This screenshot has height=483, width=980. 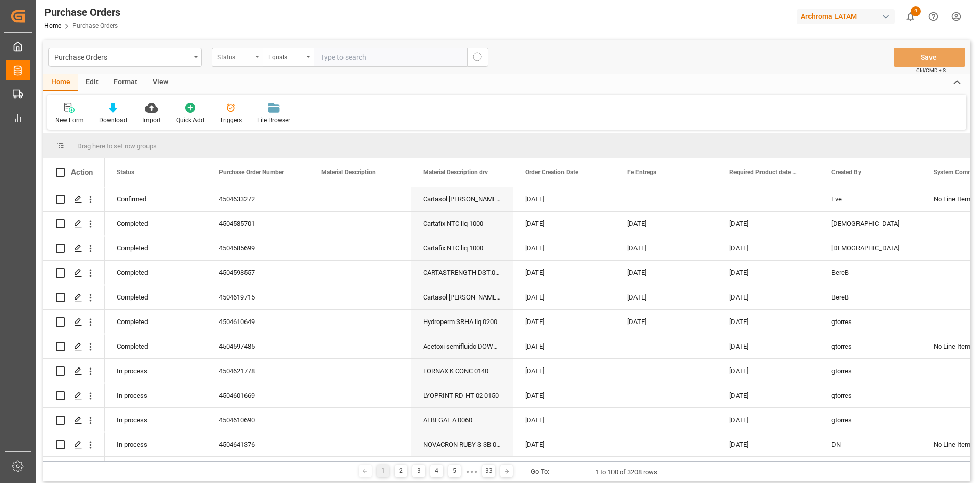 What do you see at coordinates (462, 322) in the screenshot?
I see `div: Hydroperm SRHA liq 0200` at bounding box center [462, 322].